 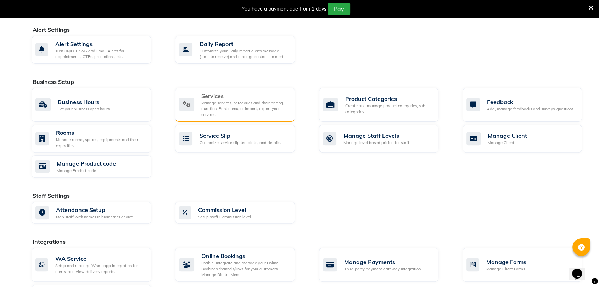 What do you see at coordinates (506, 262) in the screenshot?
I see `div: Manage Forms` at bounding box center [506, 262].